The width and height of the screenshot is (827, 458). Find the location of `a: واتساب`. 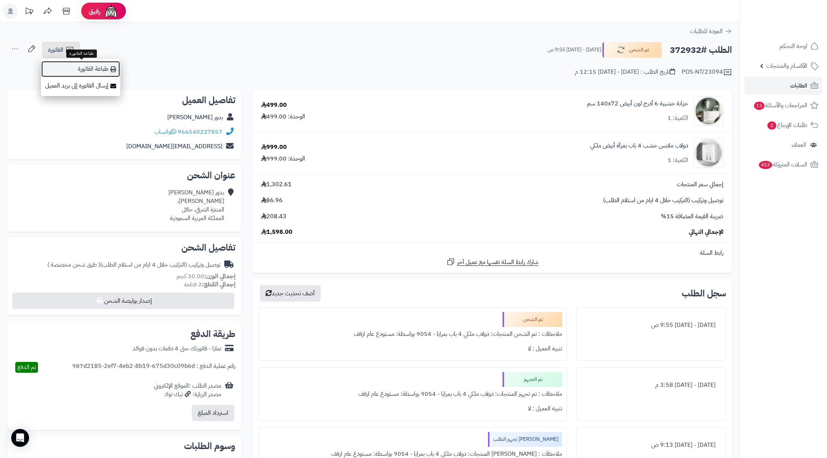

a: واتساب is located at coordinates (165, 132).